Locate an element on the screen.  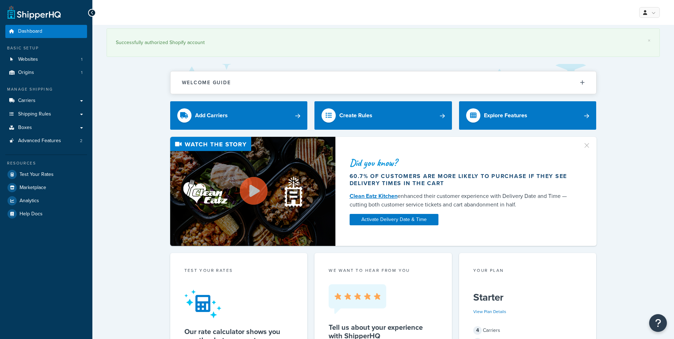
div: Resources is located at coordinates (46, 163).